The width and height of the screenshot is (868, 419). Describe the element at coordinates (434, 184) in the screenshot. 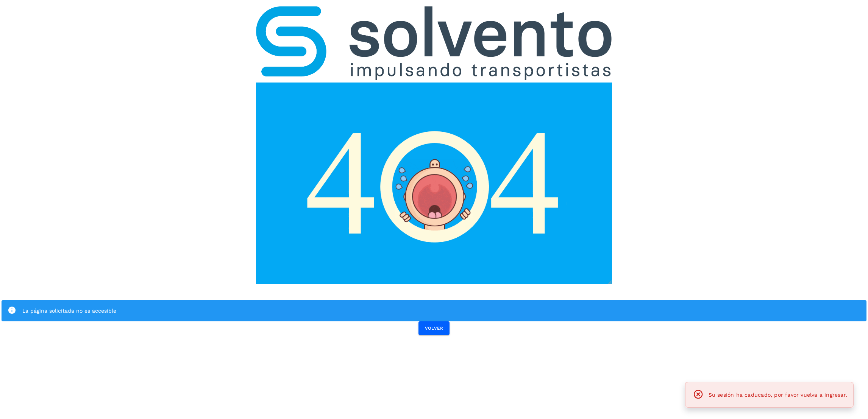

I see `img: Page Not Found` at that location.